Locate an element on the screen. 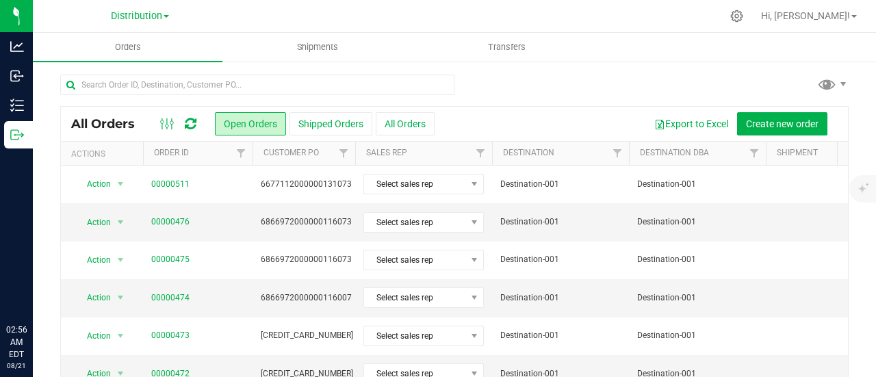  span: Distribution is located at coordinates (136, 16).